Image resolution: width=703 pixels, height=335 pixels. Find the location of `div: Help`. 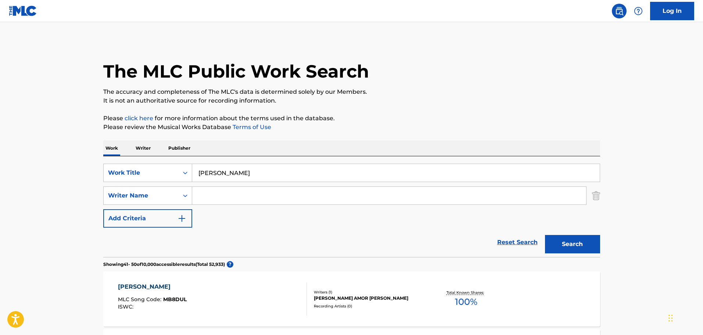

div: Help is located at coordinates (639, 11).